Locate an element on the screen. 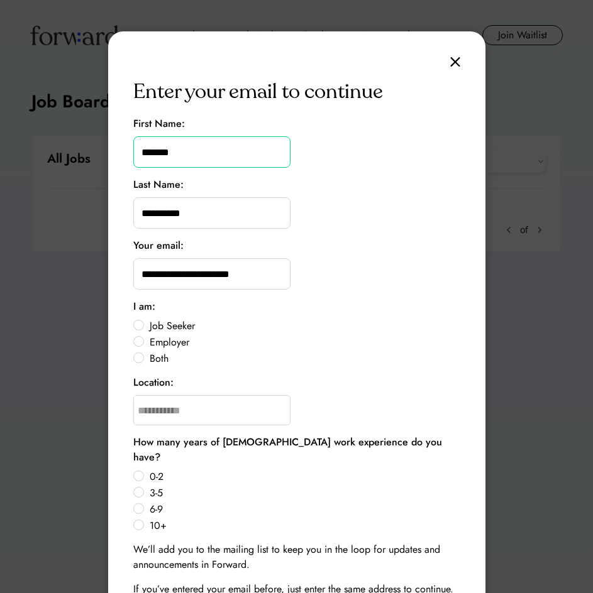 This screenshot has height=593, width=593. div: We’ll add you to the mailing list to keep you in the loop for updates and announcements in Forward. is located at coordinates (297, 557).